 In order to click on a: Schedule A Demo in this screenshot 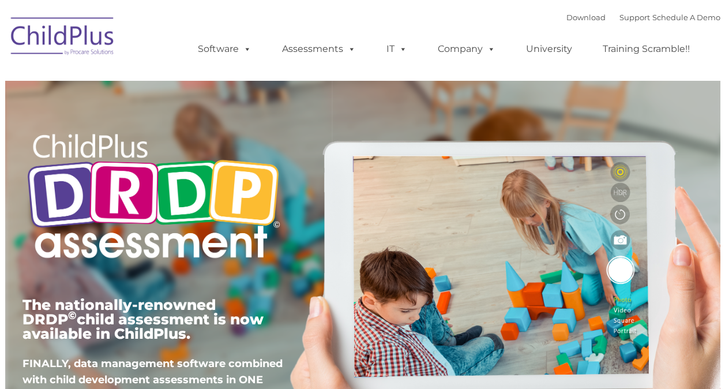, I will do `click(686, 17)`.